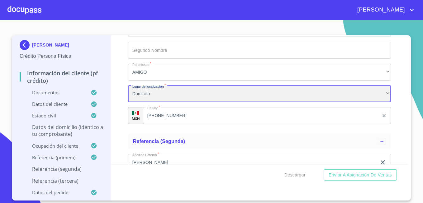  Describe the element at coordinates (61, 130) in the screenshot. I see `p: Datos del domicilio (idéntico a tu comprobante)` at that location.